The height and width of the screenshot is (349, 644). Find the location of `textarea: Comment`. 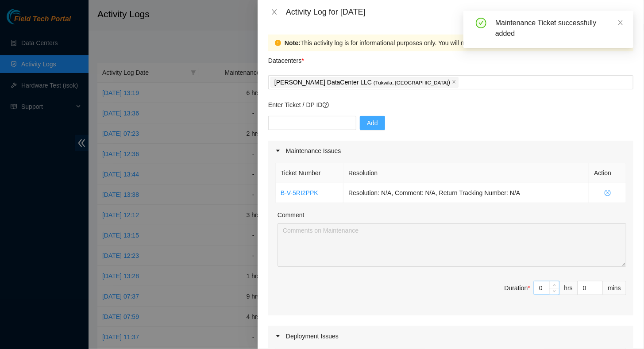

textarea: Comment is located at coordinates (452, 245).